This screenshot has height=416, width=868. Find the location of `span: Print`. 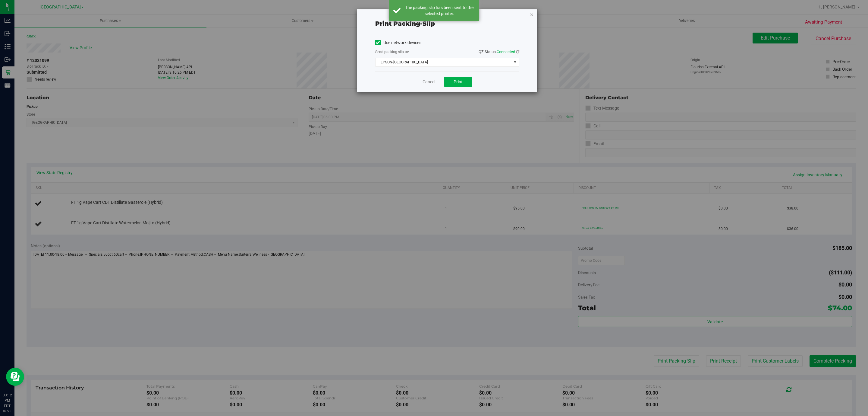

span: Print is located at coordinates (458, 82).